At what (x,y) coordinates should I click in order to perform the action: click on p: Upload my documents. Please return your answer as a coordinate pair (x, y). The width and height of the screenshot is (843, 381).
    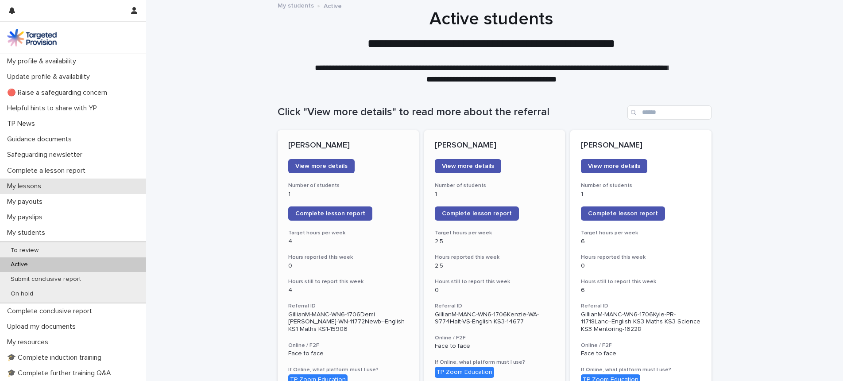
    Looking at the image, I should click on (43, 326).